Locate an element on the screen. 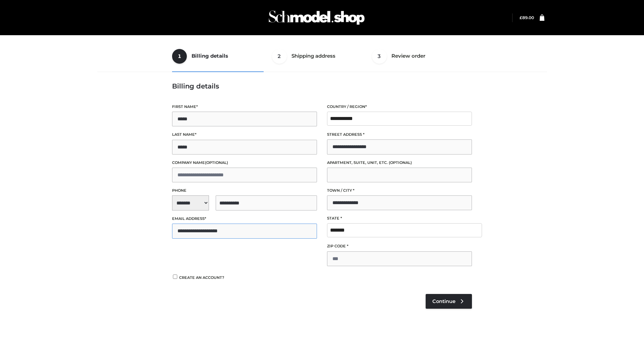  label: Last name is located at coordinates (245, 135).